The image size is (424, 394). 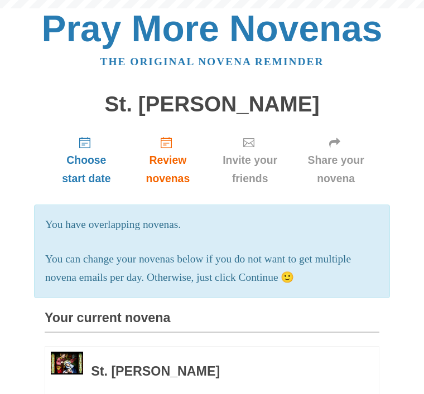 I want to click on a: The original novena reminder, so click(x=212, y=61).